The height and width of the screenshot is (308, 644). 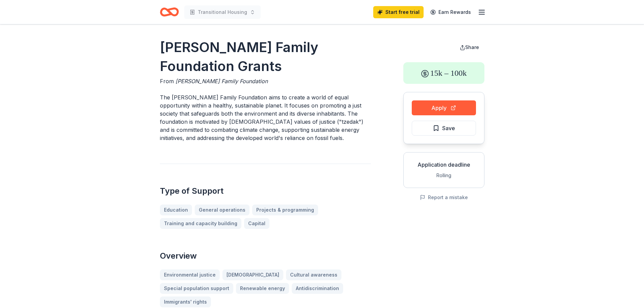 I want to click on div: Rolling, so click(x=444, y=175).